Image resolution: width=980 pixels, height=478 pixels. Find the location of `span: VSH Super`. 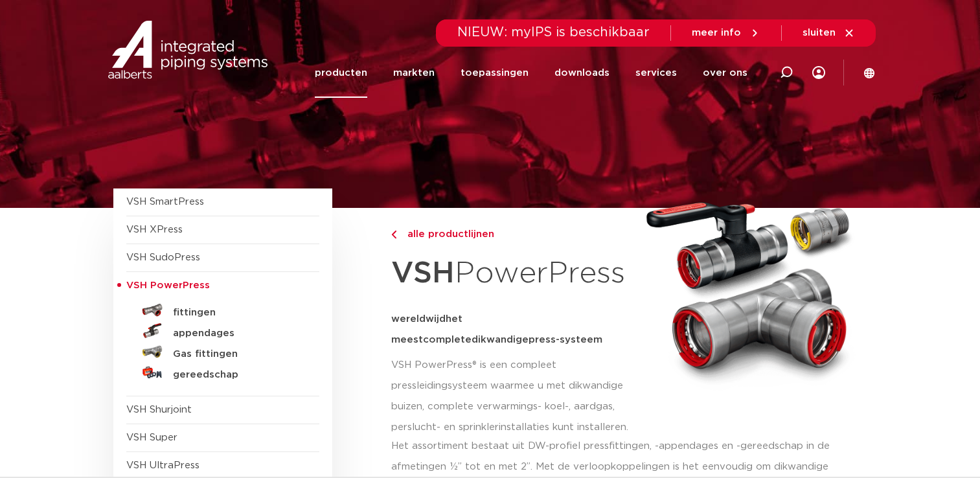

span: VSH Super is located at coordinates (152, 437).